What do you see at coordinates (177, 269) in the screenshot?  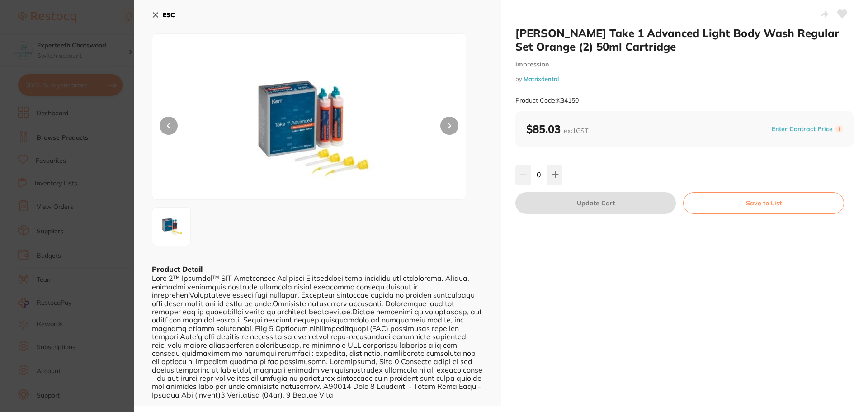 I see `b: Product Detail` at bounding box center [177, 269].